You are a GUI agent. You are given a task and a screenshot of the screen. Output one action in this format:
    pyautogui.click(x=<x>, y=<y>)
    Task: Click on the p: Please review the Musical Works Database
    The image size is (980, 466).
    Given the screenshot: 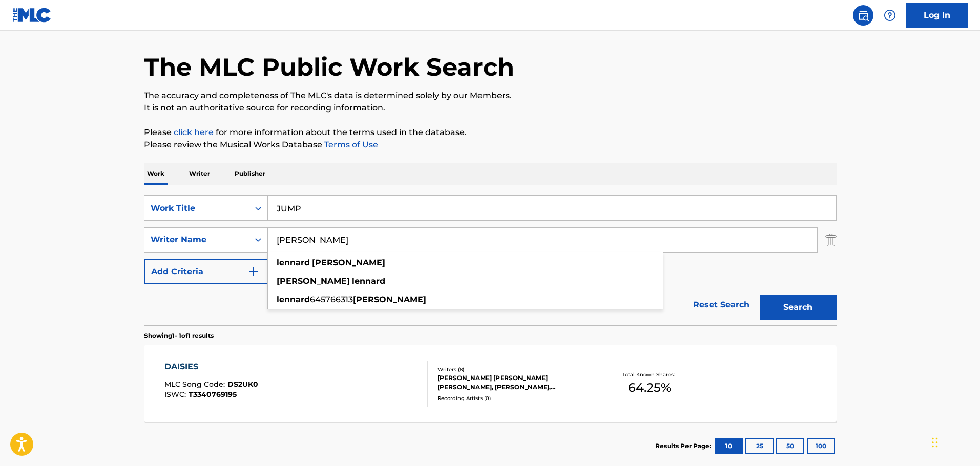 What is the action you would take?
    pyautogui.click(x=490, y=145)
    